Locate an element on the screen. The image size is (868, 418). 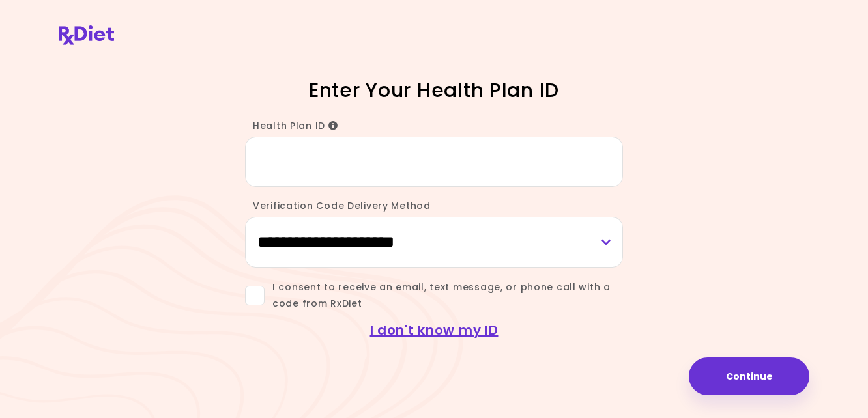
span: Health Plan ID is located at coordinates (295, 126).